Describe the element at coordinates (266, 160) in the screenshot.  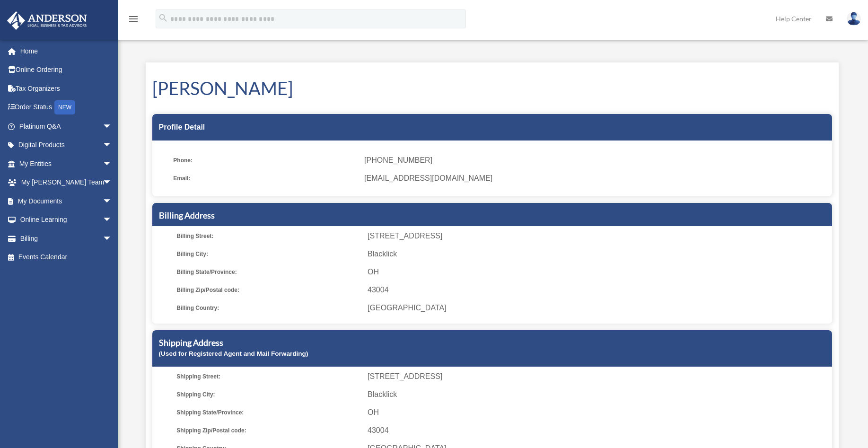
I see `span: Phone:` at that location.